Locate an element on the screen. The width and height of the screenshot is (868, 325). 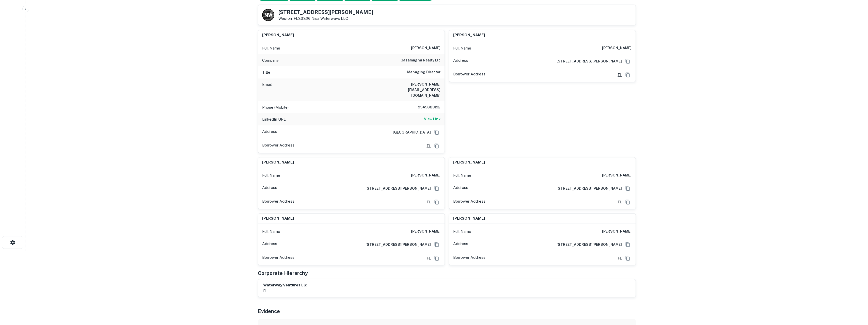
p: N W is located at coordinates (268, 15).